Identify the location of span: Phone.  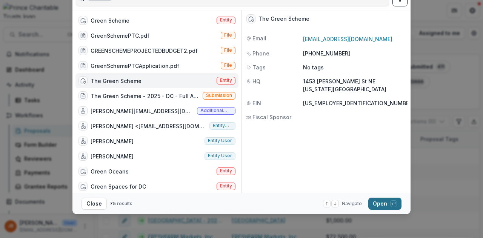
(261, 53).